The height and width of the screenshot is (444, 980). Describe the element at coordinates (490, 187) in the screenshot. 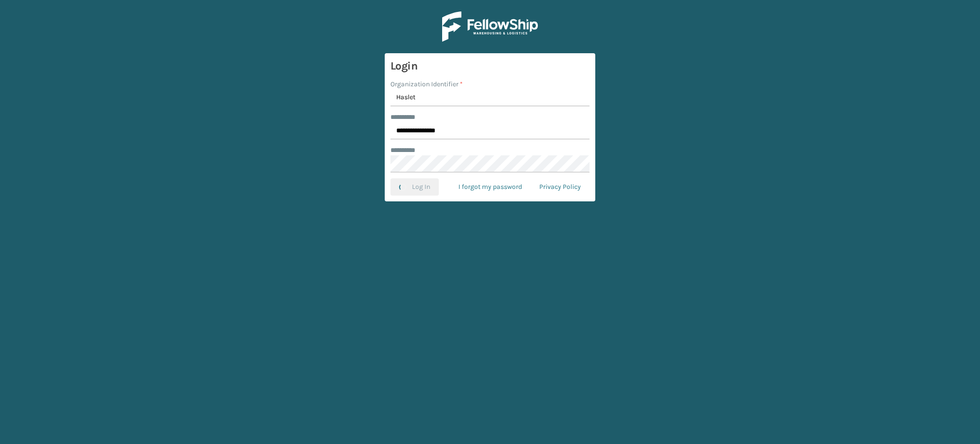

I see `a: I forgot my password` at that location.